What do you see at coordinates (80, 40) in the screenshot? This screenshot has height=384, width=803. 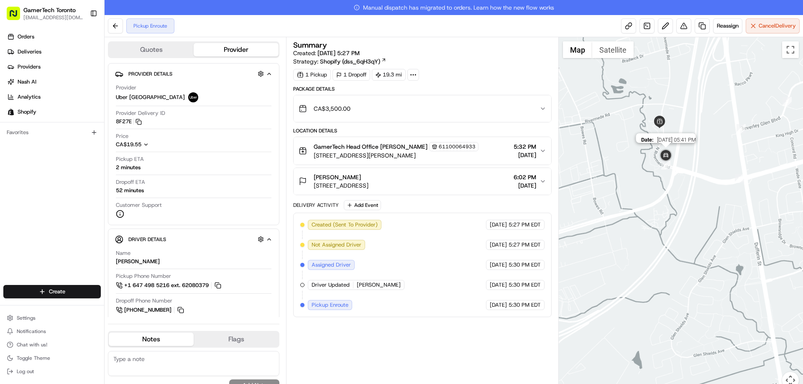 I see `p: Welcome 👋` at bounding box center [80, 40].